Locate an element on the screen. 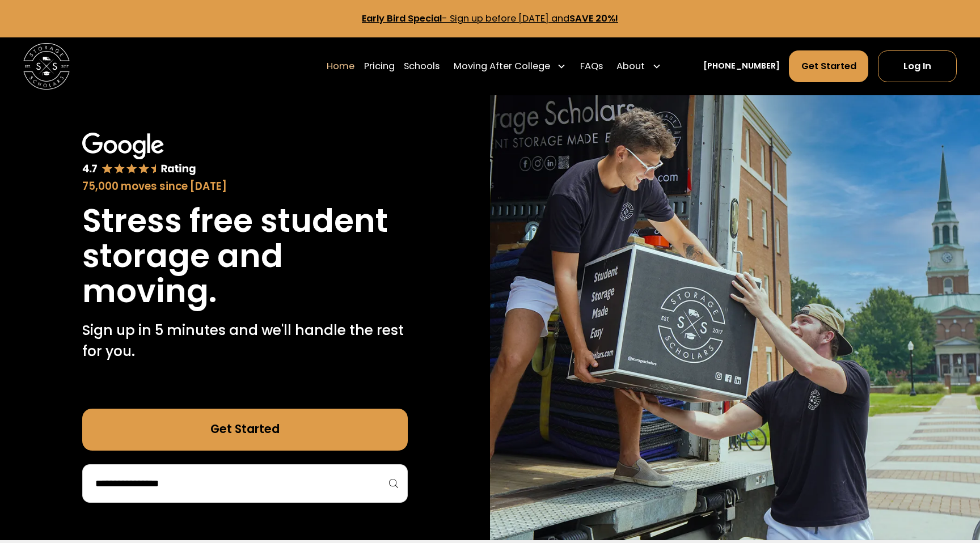  strong: Early Bird Special is located at coordinates (402, 18).